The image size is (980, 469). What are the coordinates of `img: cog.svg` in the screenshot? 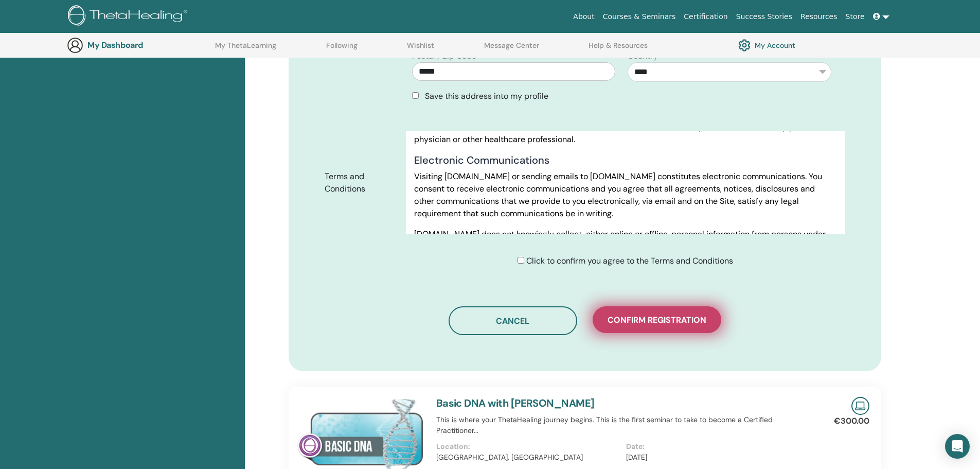 It's located at (745, 45).